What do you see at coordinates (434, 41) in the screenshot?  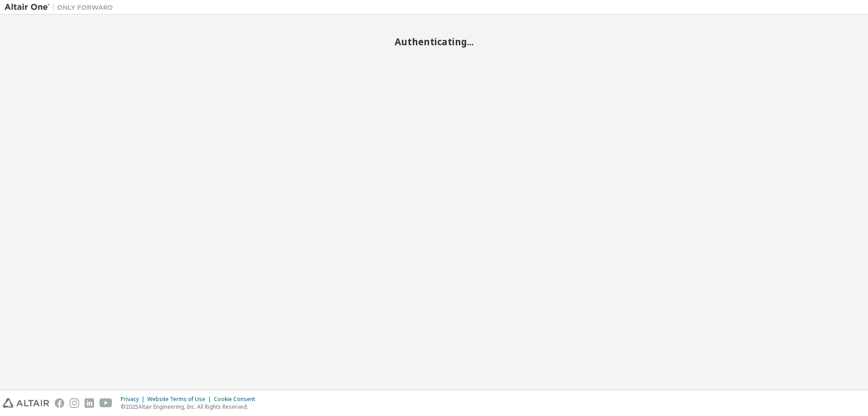 I see `h2: Authenticating...` at bounding box center [434, 41].